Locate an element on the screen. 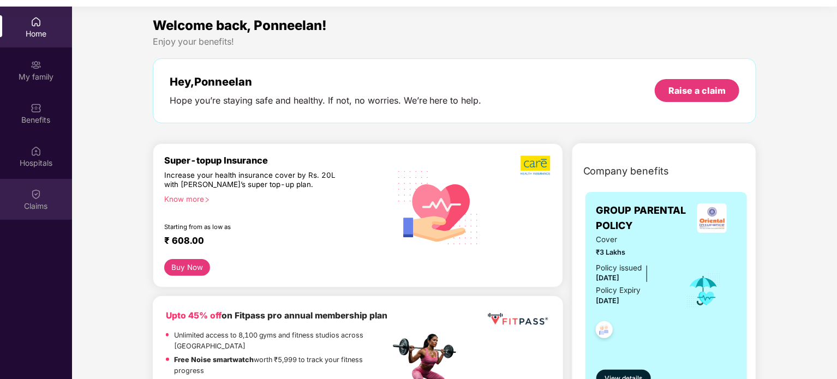  img: svg+xml;base64,PHN2ZyBpZD0iSG9zcGl0YWxzIiB4bWxucz0iaHR0cDovL3d3dy53My5vcmcvMjAwMC9zdmciIHdpZHRoPS... is located at coordinates (36, 151).